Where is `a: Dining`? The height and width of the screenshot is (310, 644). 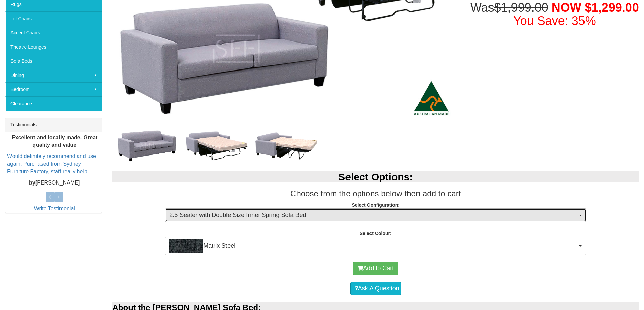
a: Dining is located at coordinates (54, 75).